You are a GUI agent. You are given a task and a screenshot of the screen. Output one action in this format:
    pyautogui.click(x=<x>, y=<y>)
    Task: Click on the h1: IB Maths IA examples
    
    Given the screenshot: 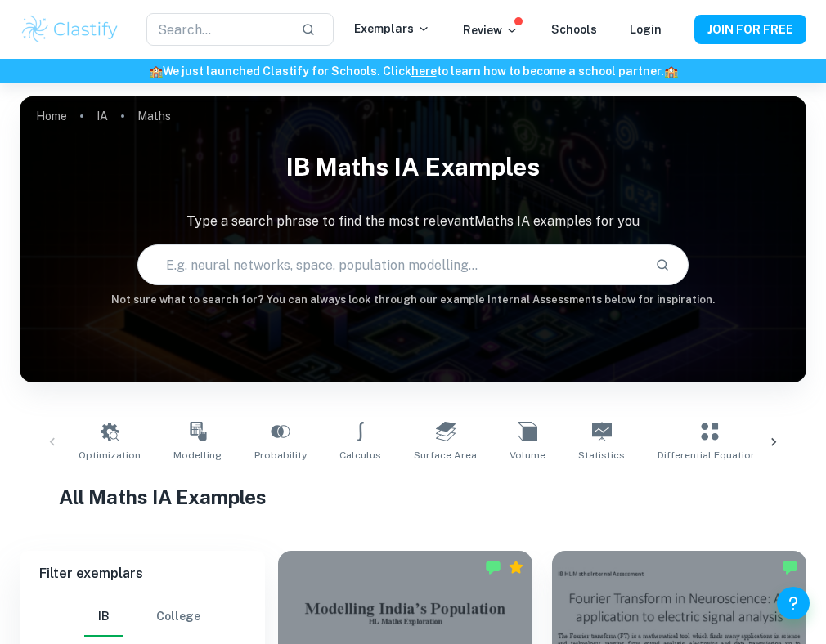 What is the action you would take?
    pyautogui.click(x=413, y=167)
    